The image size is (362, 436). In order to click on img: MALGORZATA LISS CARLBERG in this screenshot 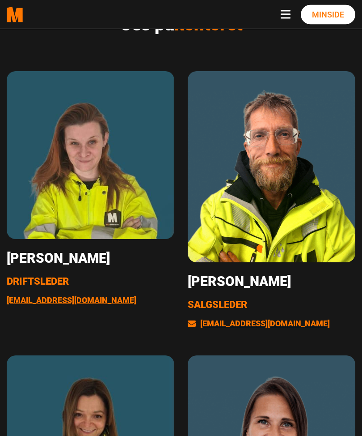, I will do `click(90, 155)`.